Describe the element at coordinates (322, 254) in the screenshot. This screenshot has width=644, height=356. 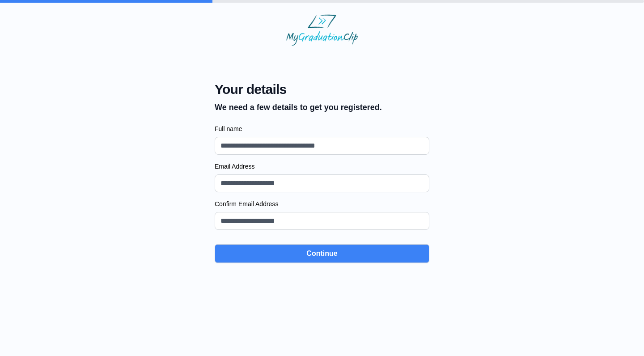
I see `button: Continue` at that location.